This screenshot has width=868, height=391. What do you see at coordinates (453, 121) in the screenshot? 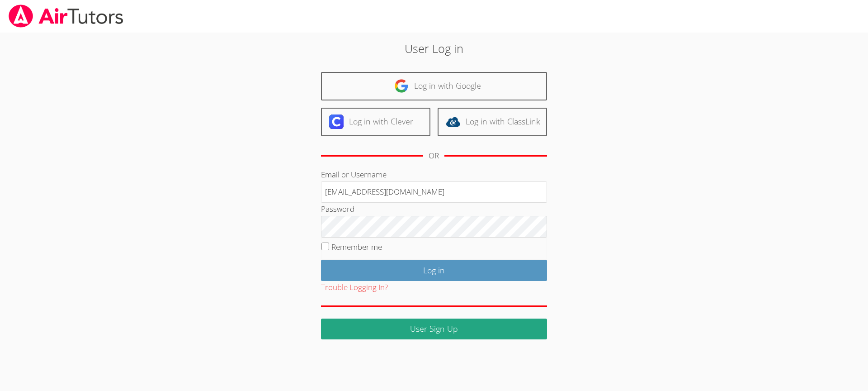
I see `img: classlink-logo-d6bb404cc1216ec64c9a2012d9dc4662098be43eaf13dc465df04b49fa7ab582.svg` at bounding box center [453, 121].